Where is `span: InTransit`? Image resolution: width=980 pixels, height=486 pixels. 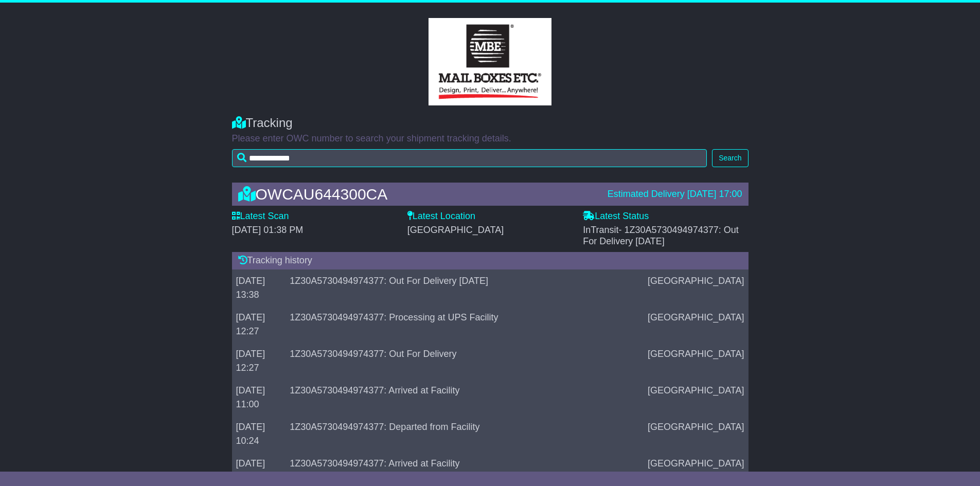 span: InTransit is located at coordinates (660, 235).